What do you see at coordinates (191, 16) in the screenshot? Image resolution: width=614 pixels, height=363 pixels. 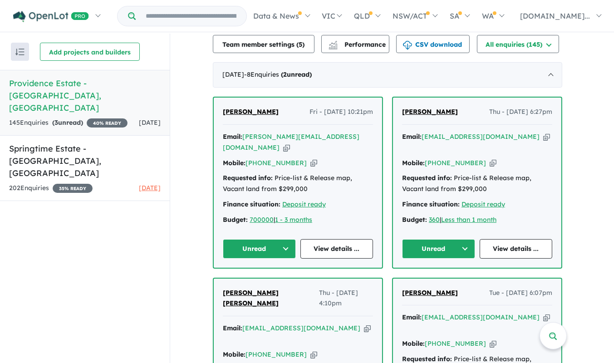 I see `input: Try estate name, suburb, builder or developer` at bounding box center [191, 16].